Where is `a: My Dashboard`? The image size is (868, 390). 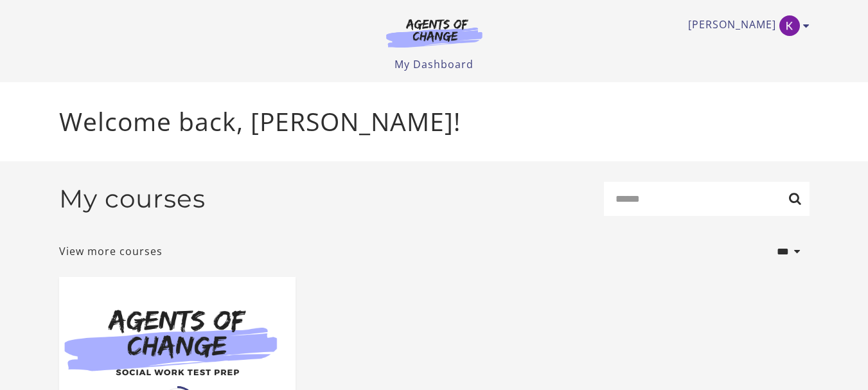
a: My Dashboard is located at coordinates (433, 64).